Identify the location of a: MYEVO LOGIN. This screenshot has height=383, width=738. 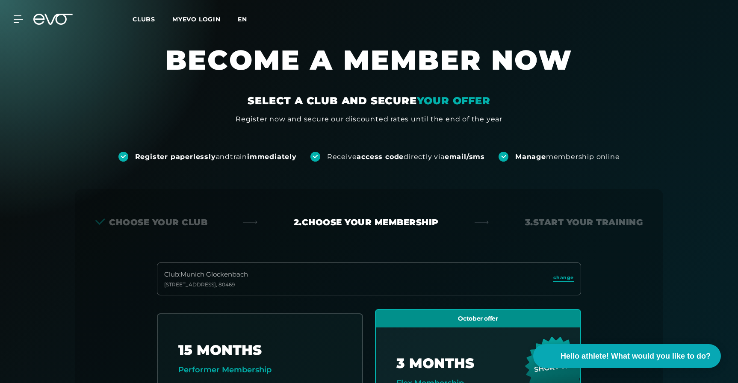
(196, 19).